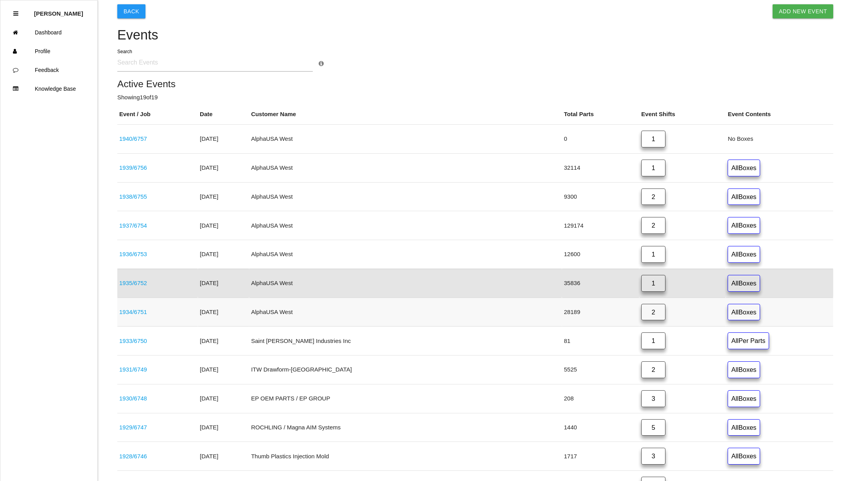  I want to click on td: 28189, so click(601, 312).